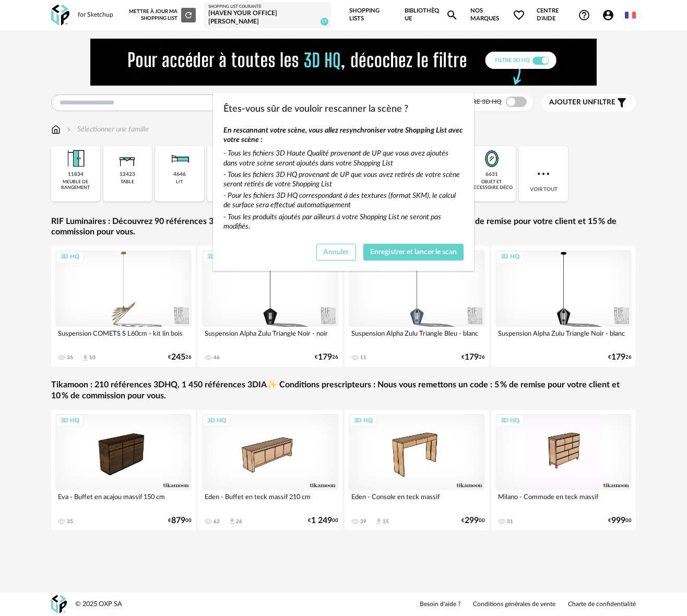  What do you see at coordinates (336, 252) in the screenshot?
I see `button: Annuler` at bounding box center [336, 252].